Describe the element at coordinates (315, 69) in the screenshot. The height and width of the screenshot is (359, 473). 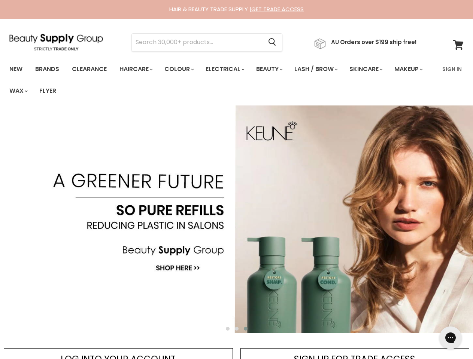
I see `a: Lash / Brow` at that location.